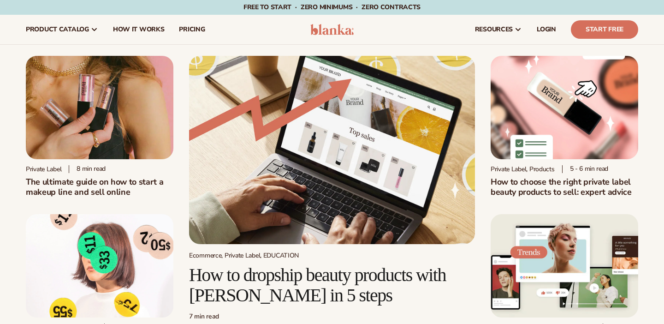 This screenshot has height=324, width=664. Describe the element at coordinates (523, 169) in the screenshot. I see `div: Private Label, Products` at that location.